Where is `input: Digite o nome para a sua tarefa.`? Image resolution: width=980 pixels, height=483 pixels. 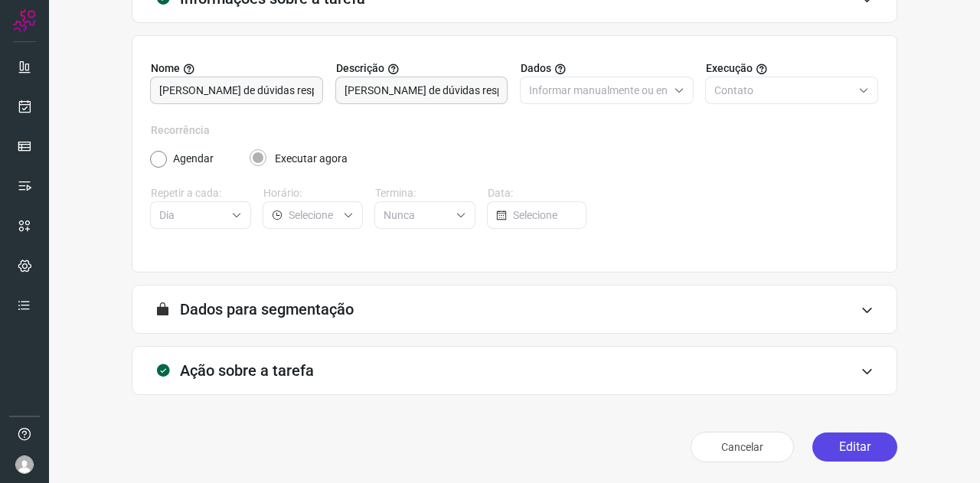 input: Digite o nome para a sua tarefa. is located at coordinates (237, 90).